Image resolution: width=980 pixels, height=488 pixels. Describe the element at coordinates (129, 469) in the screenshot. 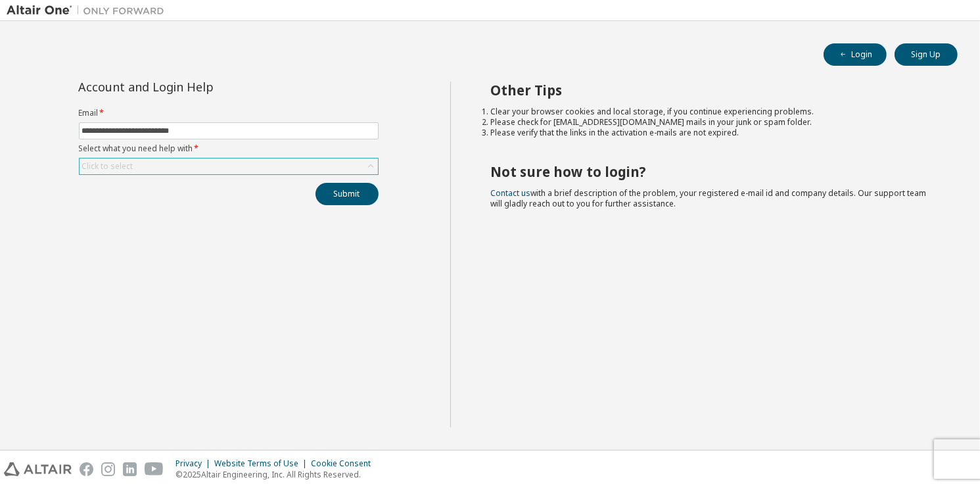

I see `img: linkedin.svg` at that location.